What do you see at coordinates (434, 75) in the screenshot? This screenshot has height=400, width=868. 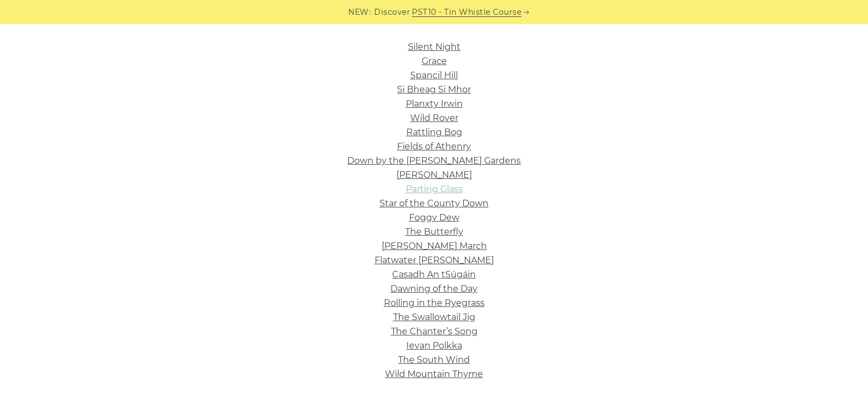 I see `a: Spancil Hill` at bounding box center [434, 75].